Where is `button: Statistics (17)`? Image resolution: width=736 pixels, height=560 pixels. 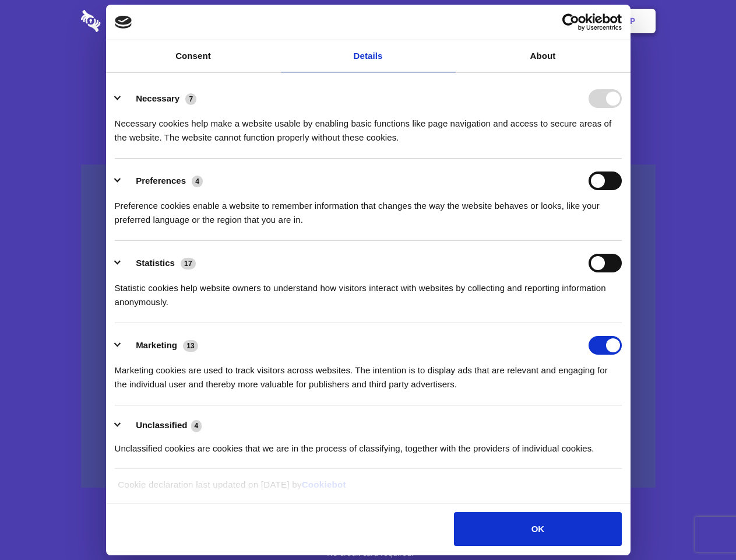 button: Statistics (17) is located at coordinates (159, 263).